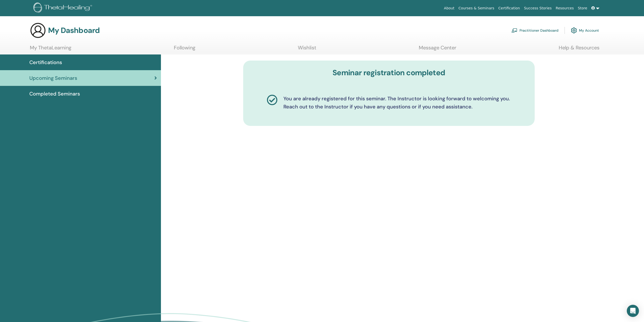 The height and width of the screenshot is (322, 644). I want to click on a: Store, so click(583, 8).